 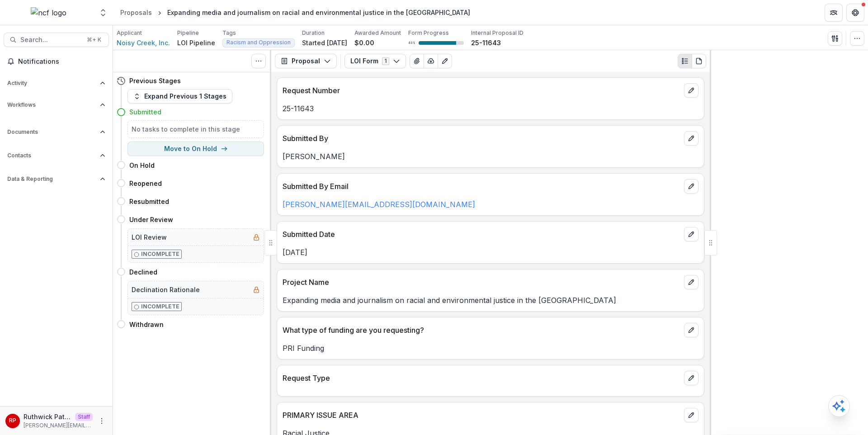 What do you see at coordinates (305, 61) in the screenshot?
I see `button: Proposal` at bounding box center [305, 61].